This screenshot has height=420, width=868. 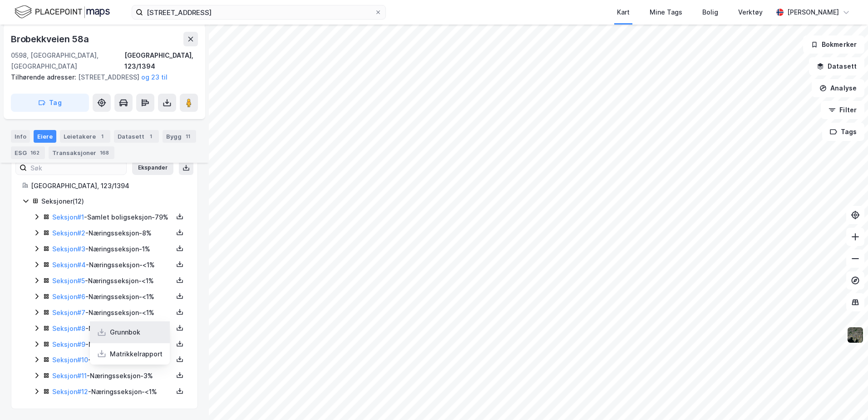 I want to click on span: Tilhørende adresser:, so click(x=45, y=77).